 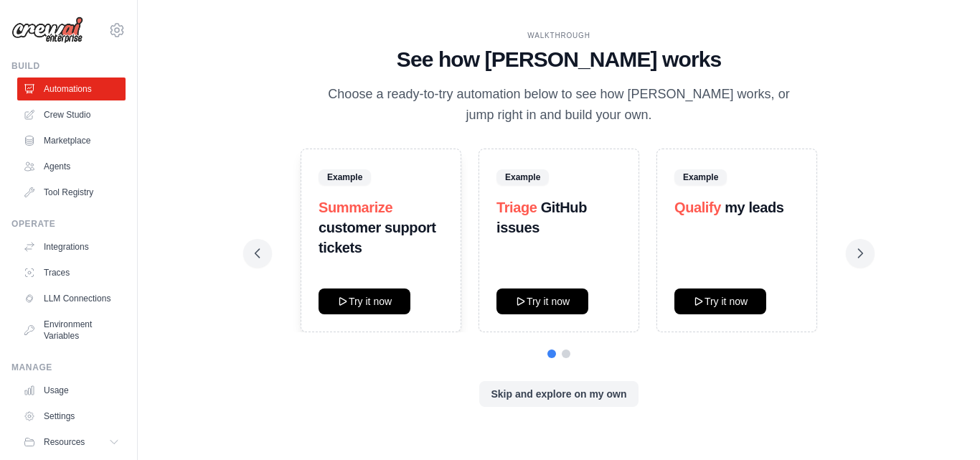 I want to click on a: Automations, so click(x=71, y=89).